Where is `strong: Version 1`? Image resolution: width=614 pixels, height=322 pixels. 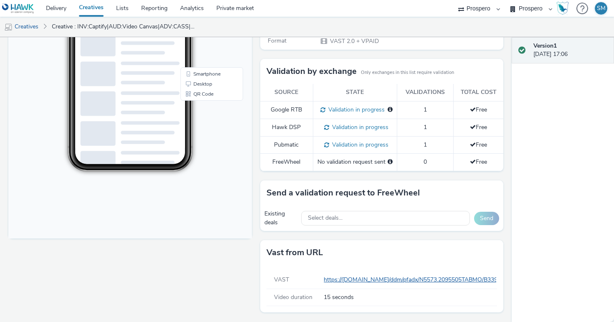
strong: Version 1 is located at coordinates (545, 46).